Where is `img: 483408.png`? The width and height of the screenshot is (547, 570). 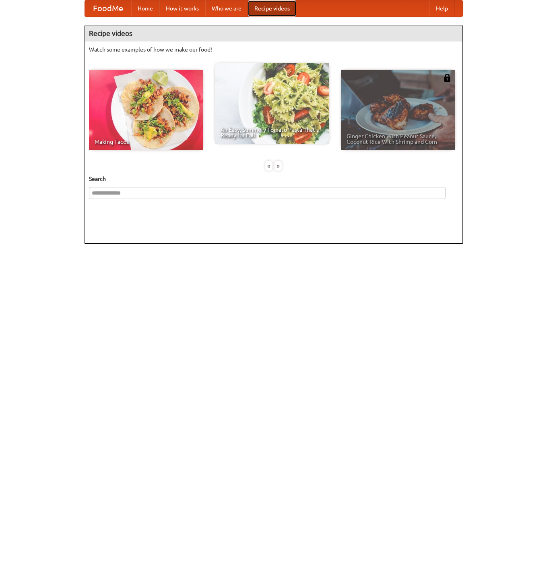
img: 483408.png is located at coordinates (447, 78).